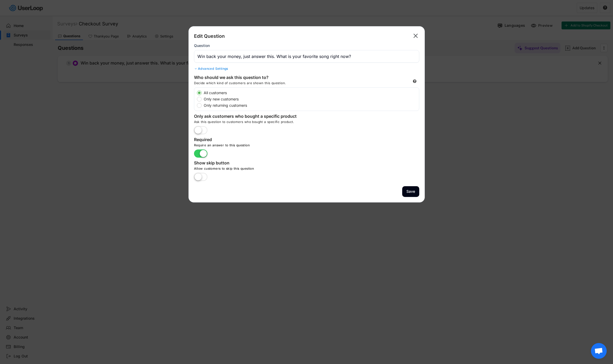 This screenshot has width=613, height=364. Describe the element at coordinates (202, 46) in the screenshot. I see `div: Question` at that location.